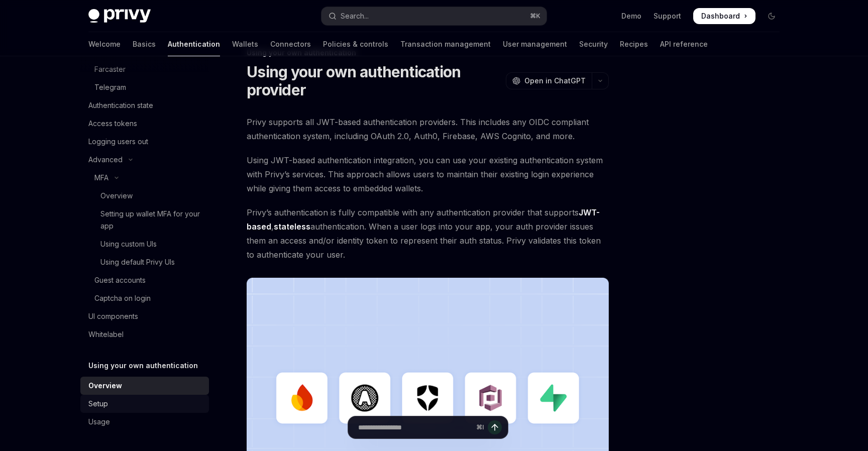  What do you see at coordinates (495, 427) in the screenshot?
I see `button: Send message` at bounding box center [495, 427].